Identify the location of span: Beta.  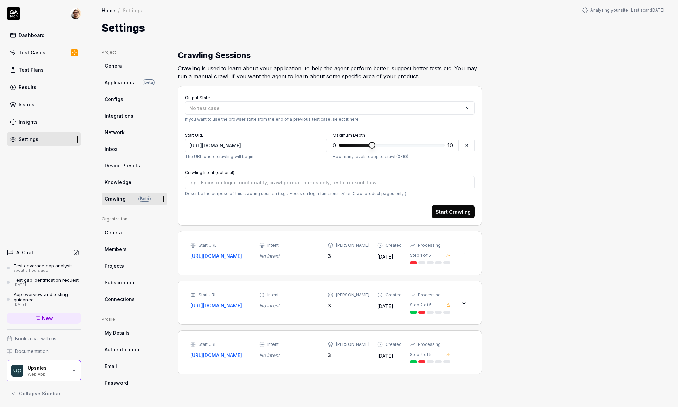
(149, 82).